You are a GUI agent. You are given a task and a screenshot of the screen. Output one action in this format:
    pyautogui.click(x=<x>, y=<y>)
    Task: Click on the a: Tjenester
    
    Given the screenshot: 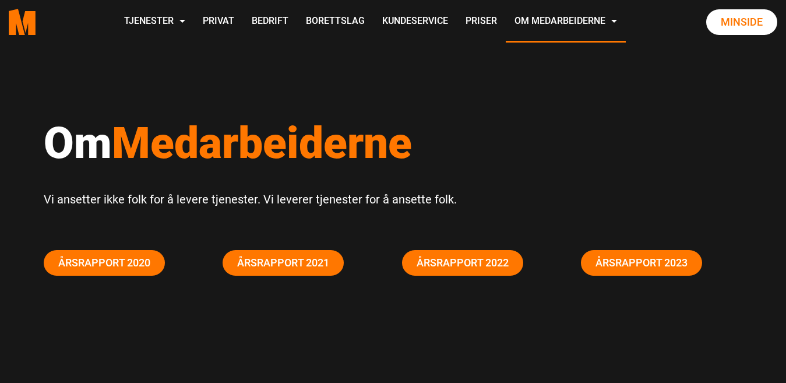 What is the action you would take?
    pyautogui.click(x=154, y=22)
    